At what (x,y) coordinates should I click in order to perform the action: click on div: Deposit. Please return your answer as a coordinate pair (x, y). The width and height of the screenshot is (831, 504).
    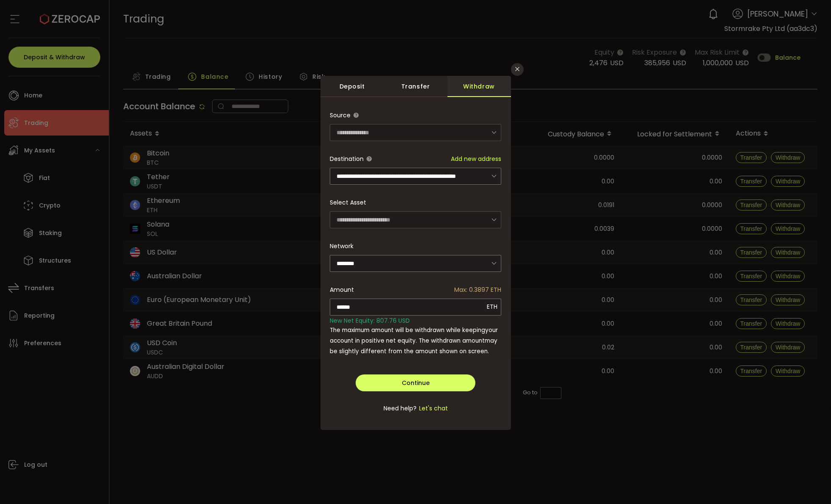
    Looking at the image, I should click on (352, 86).